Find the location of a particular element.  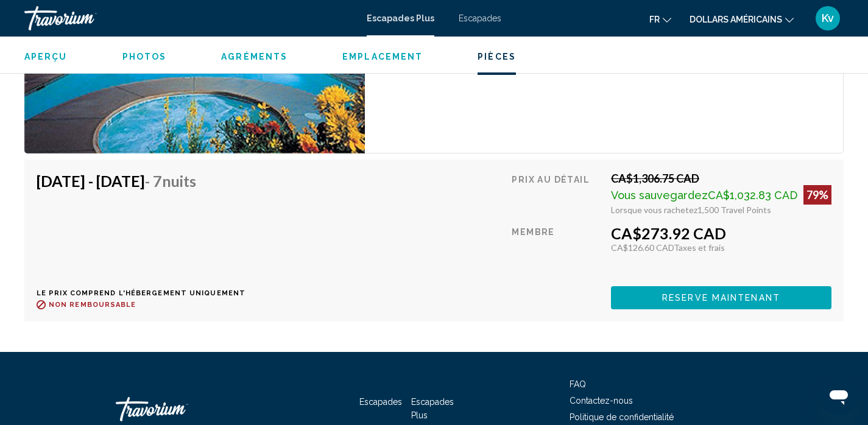

p: Le prix comprend l'hébergement uniquement is located at coordinates (140, 293).